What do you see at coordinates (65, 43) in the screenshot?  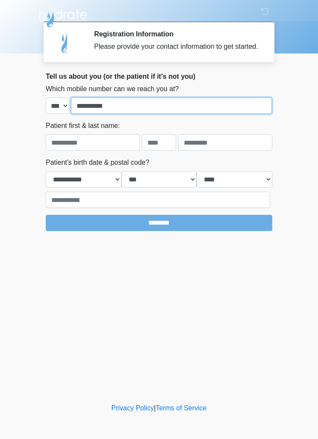 I see `img: Agent Avatar` at bounding box center [65, 43].